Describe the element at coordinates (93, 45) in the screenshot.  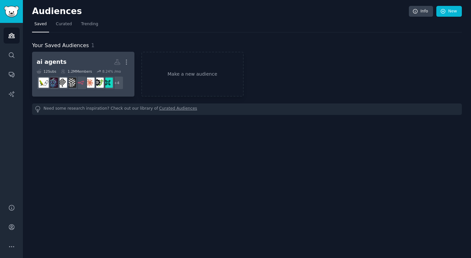
I see `span: 1` at that location.